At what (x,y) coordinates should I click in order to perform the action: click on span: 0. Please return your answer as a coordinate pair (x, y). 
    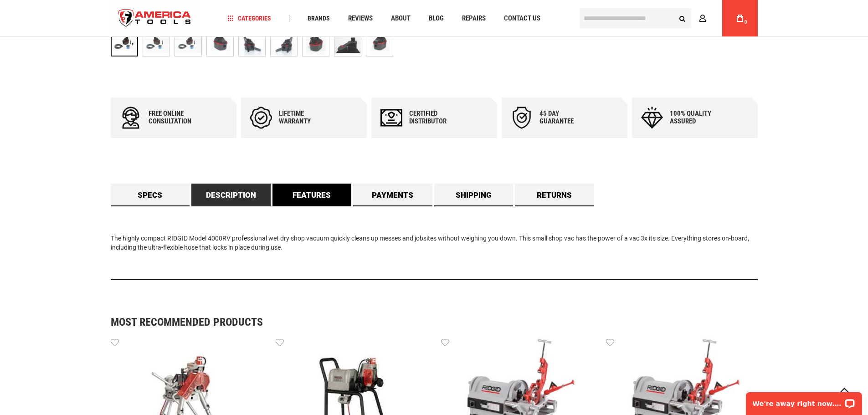
    Looking at the image, I should click on (746, 22).